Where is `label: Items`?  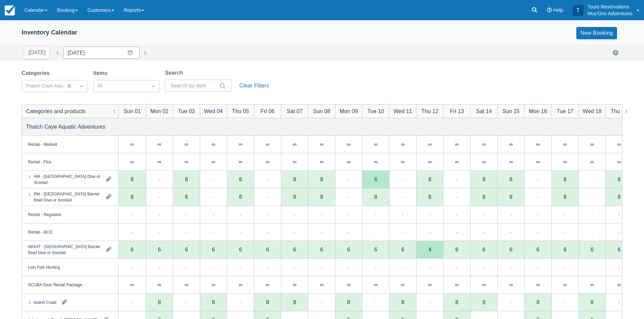 label: Items is located at coordinates (102, 73).